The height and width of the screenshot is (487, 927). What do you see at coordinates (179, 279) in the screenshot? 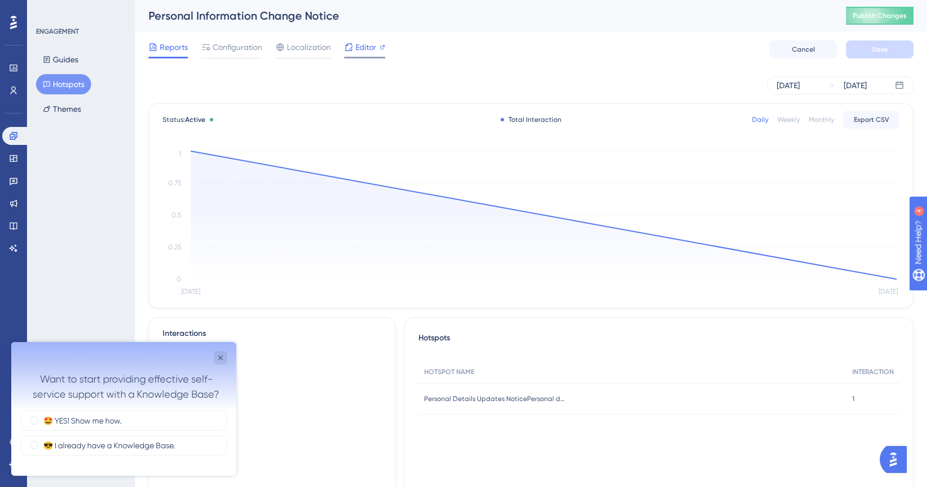
I see `tspan: 0` at bounding box center [179, 279].